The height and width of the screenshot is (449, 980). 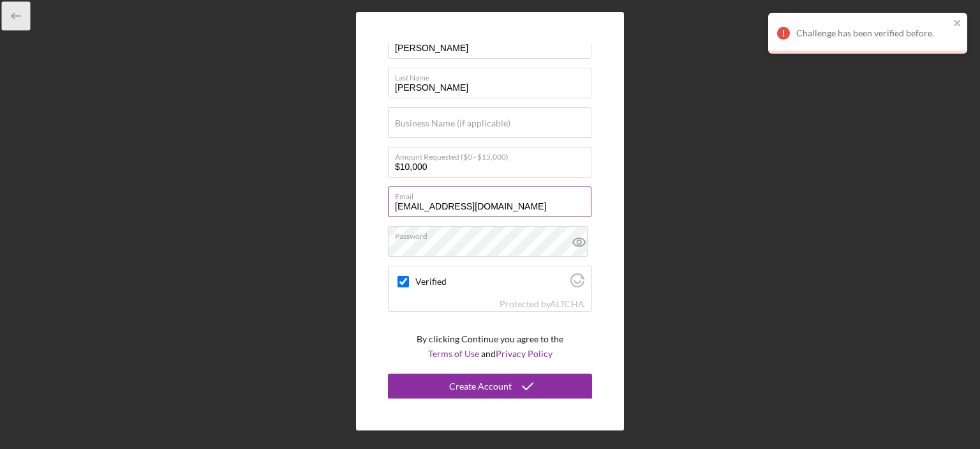 I want to click on p: By clicking Continue you agree to the and, so click(x=490, y=346).